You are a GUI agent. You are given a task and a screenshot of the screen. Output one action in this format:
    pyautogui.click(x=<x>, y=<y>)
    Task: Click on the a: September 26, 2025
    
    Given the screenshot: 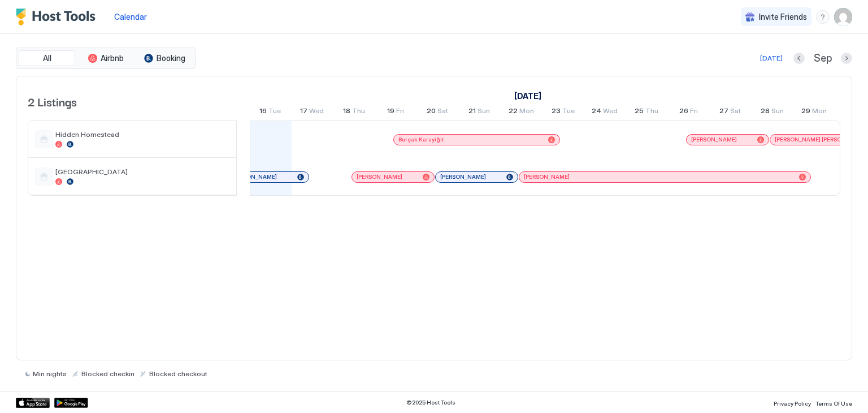 What is the action you would take?
    pyautogui.click(x=688, y=112)
    